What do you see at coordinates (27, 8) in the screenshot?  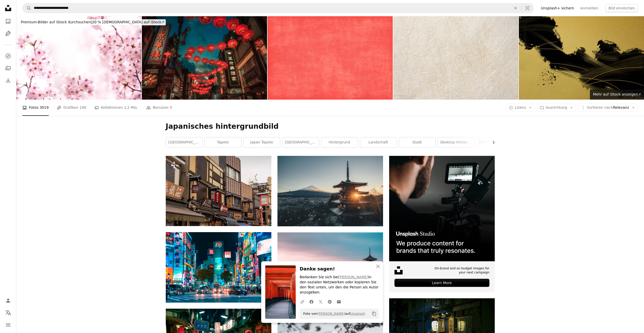 I see `button: Unsplash suchen` at bounding box center [27, 8].